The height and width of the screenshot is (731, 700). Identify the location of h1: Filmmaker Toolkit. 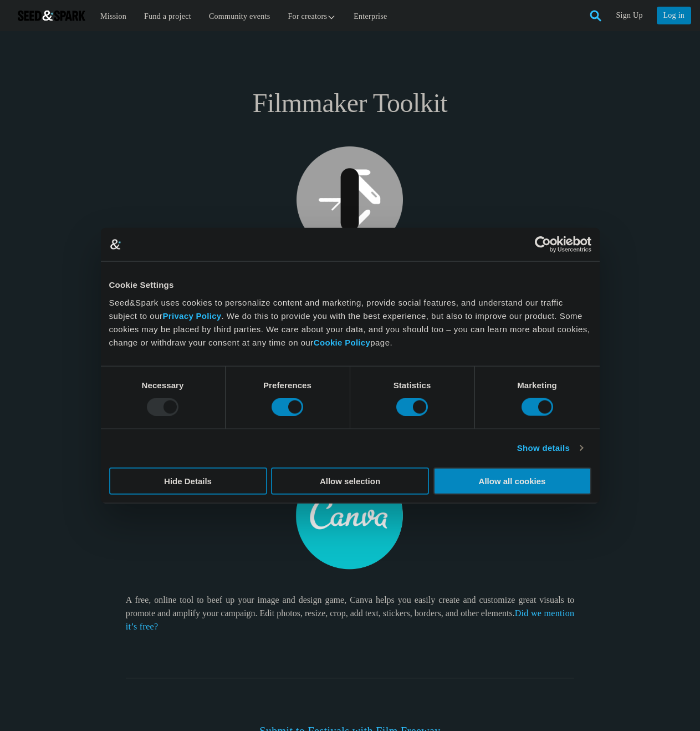
(350, 103).